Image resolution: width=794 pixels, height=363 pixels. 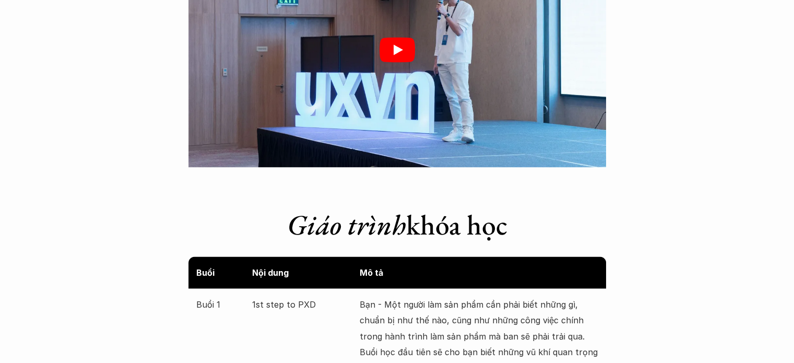 What do you see at coordinates (397, 224) in the screenshot?
I see `h1: khóa học` at bounding box center [397, 224].